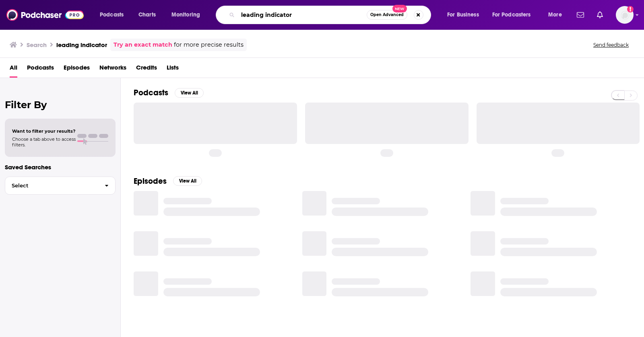  What do you see at coordinates (147, 15) in the screenshot?
I see `a: Charts` at bounding box center [147, 15].